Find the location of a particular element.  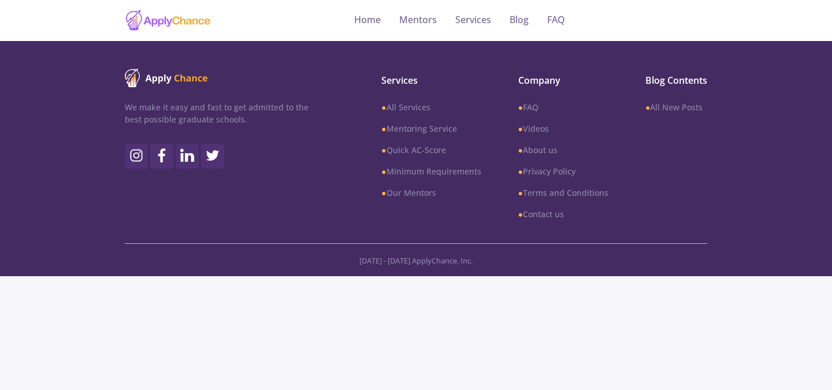

a: ●Minimum Requirements is located at coordinates (431, 171).